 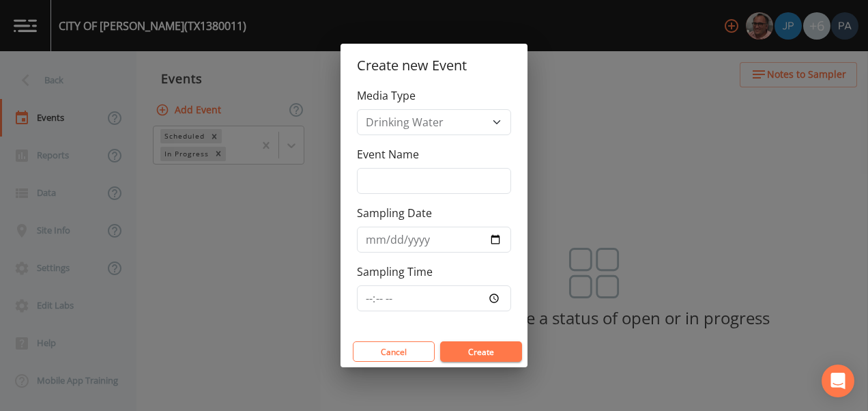 I want to click on button: Create, so click(x=481, y=352).